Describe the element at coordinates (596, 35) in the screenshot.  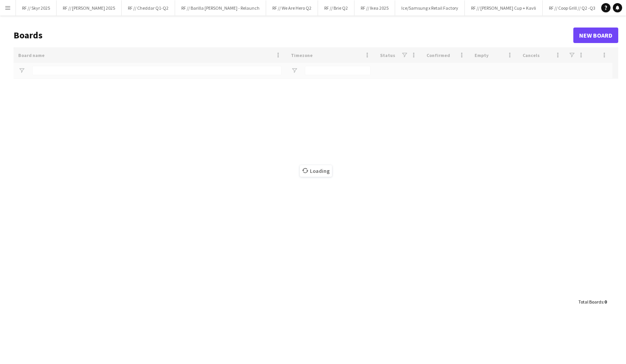
I see `a: New Board` at that location.